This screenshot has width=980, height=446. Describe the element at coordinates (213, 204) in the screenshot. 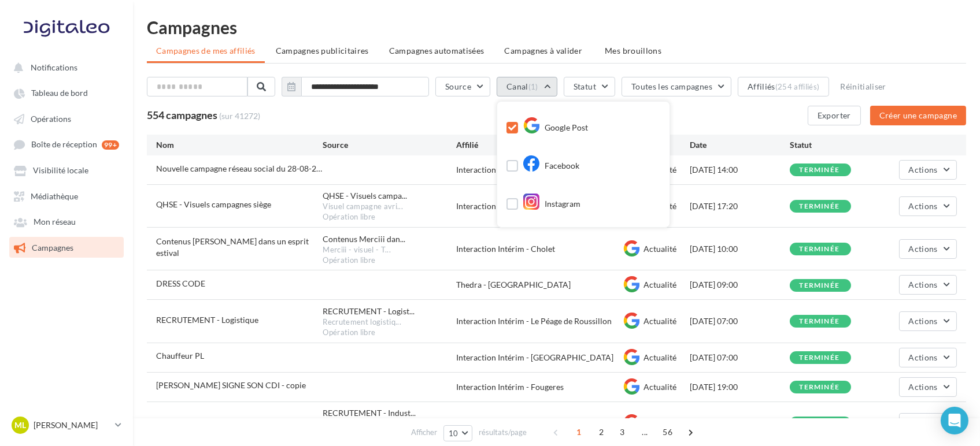

I see `span: QHSE - Visuels campagnes siège` at that location.